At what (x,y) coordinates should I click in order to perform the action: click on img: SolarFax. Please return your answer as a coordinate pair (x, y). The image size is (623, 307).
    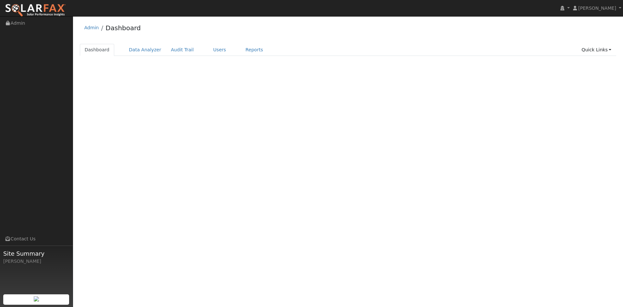
    Looking at the image, I should click on (35, 10).